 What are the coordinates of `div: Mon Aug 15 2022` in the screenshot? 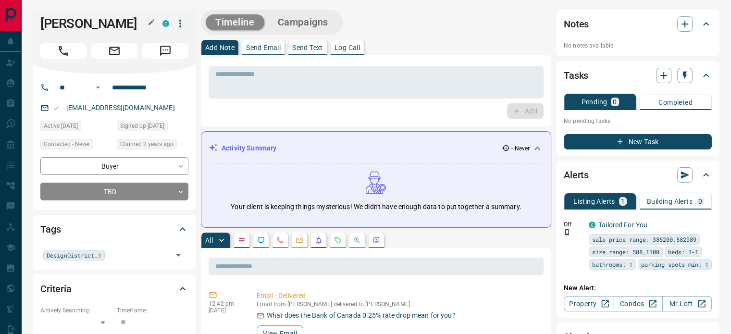 It's located at (76, 127).